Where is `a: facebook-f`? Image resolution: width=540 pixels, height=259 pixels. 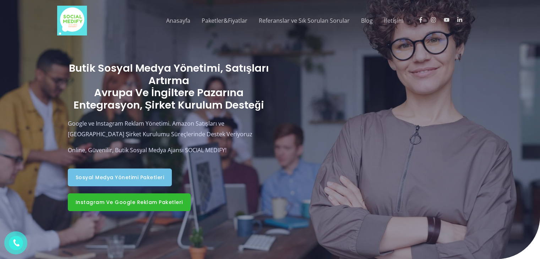
a: facebook-f is located at coordinates (423, 20).